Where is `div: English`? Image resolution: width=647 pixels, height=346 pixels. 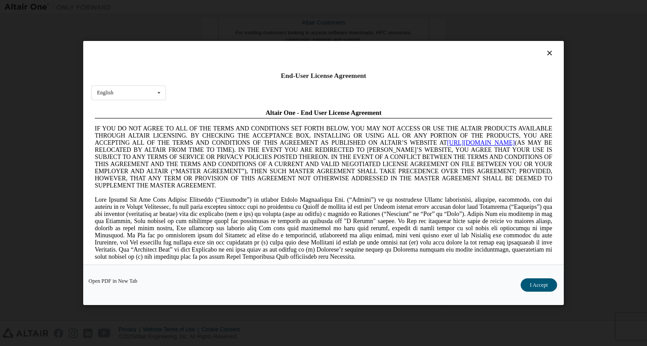 div: English is located at coordinates (105, 93).